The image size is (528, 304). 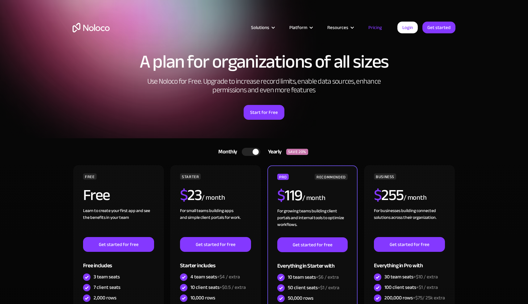 I want to click on div: 50,000 rows, so click(x=301, y=299).